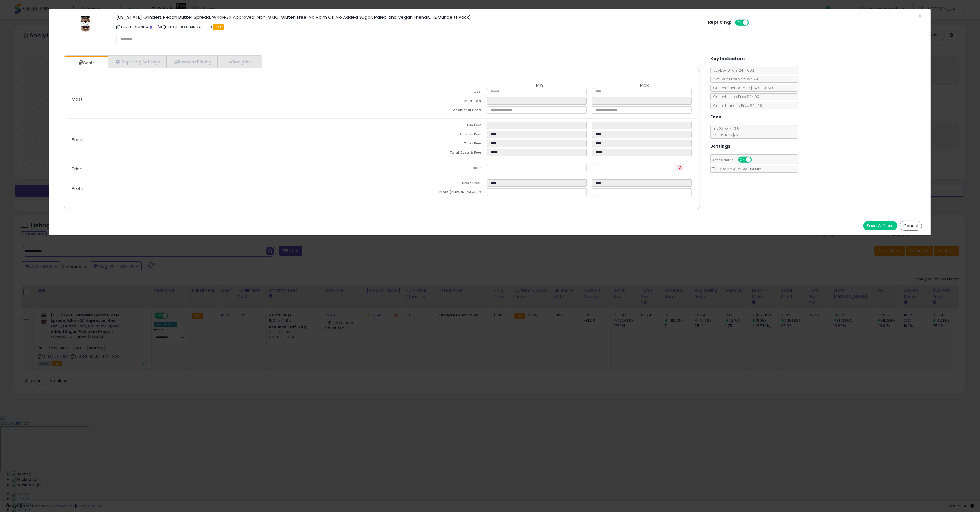 Image resolution: width=980 pixels, height=512 pixels. I want to click on span: Current Listed Price: $24.99, so click(735, 97).